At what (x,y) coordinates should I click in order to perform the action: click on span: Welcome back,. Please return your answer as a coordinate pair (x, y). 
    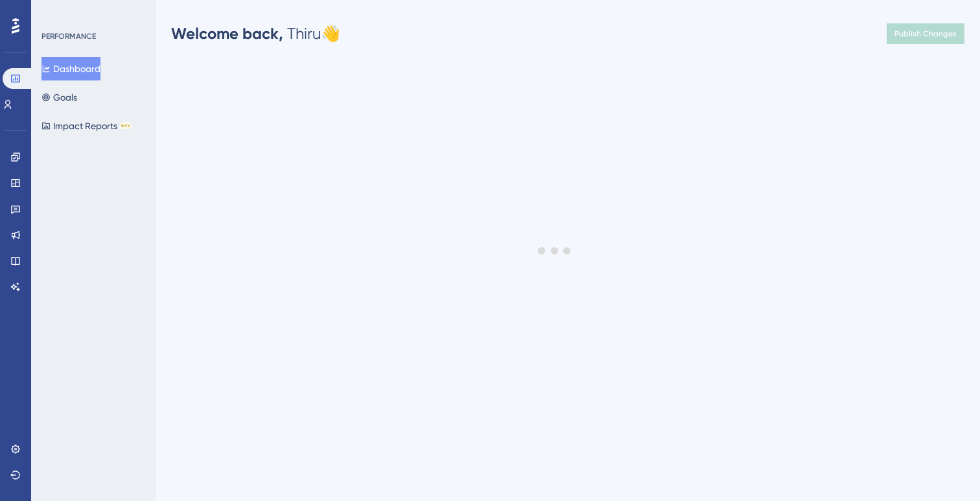
    Looking at the image, I should click on (227, 33).